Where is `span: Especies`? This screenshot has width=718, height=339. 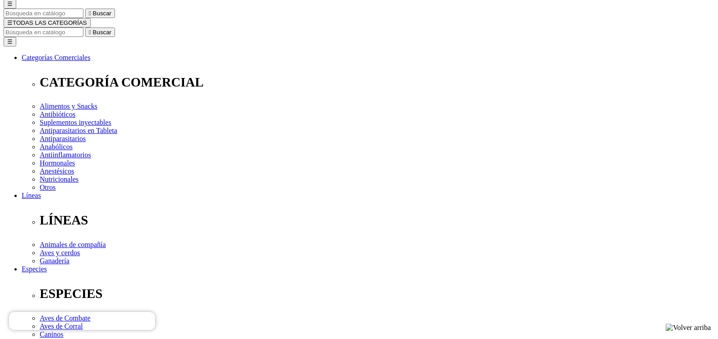
span: Especies is located at coordinates (34, 269).